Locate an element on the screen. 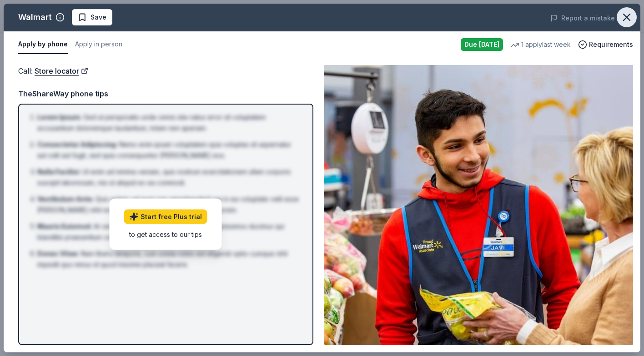 The width and height of the screenshot is (644, 356). button: Report a mistake is located at coordinates (582, 18).